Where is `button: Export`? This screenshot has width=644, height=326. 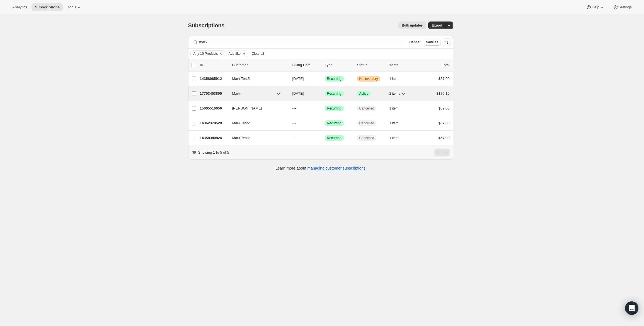 button: Export is located at coordinates (437, 25).